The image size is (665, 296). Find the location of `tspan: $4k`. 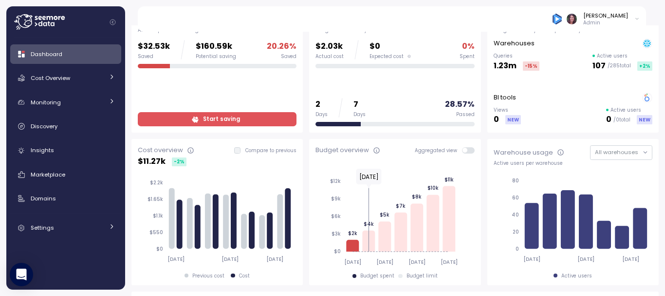

tspan: $4k is located at coordinates (369, 224).